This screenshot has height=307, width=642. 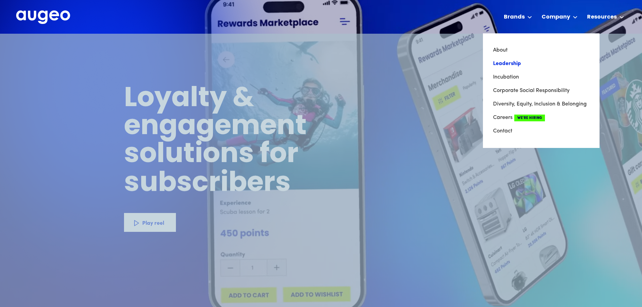 What do you see at coordinates (541, 64) in the screenshot?
I see `a: Leadership` at bounding box center [541, 64].